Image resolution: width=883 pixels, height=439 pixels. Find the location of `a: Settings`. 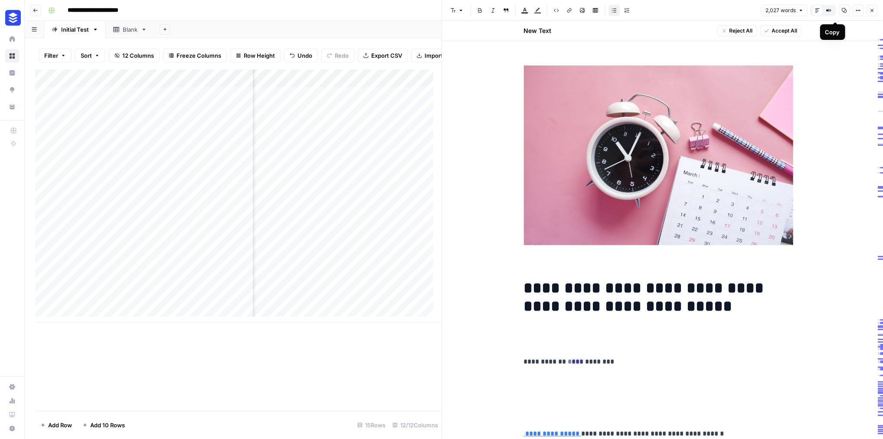

a: Settings is located at coordinates (12, 387).